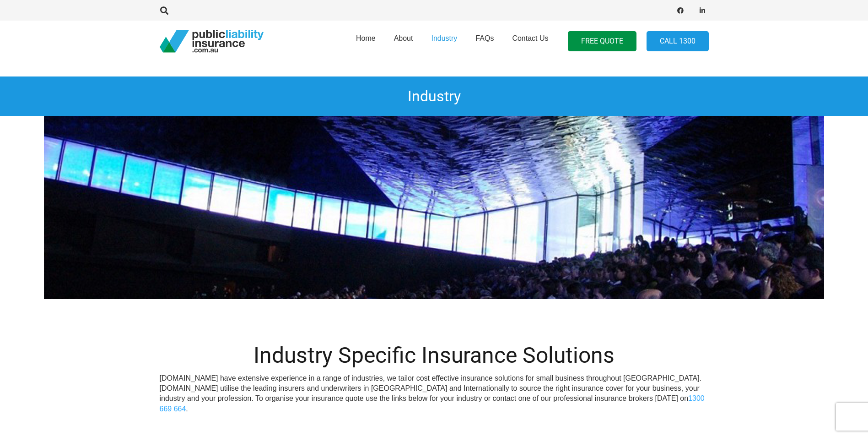  Describe the element at coordinates (212, 41) in the screenshot. I see `a: pli_logotransparent` at that location.